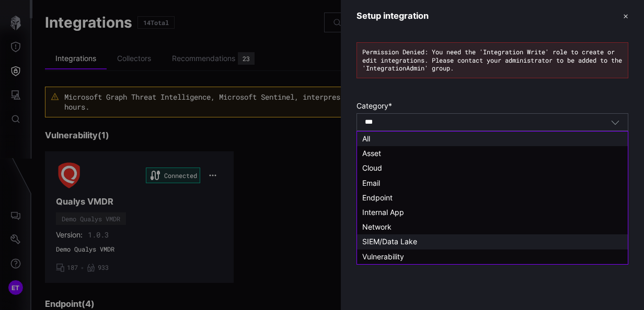 This screenshot has height=310, width=644. Describe the element at coordinates (392, 16) in the screenshot. I see `h3: Setup integration` at that location.